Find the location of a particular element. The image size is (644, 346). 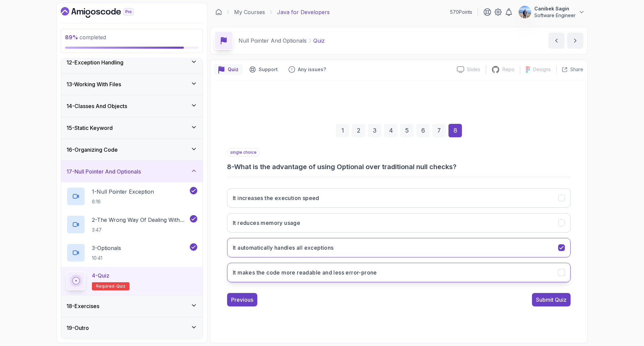

button: 16-Organizing Code is located at coordinates (132, 150).